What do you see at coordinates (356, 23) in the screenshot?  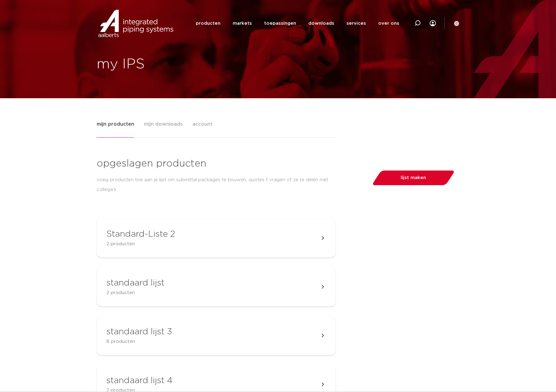 I see `a: services` at bounding box center [356, 23].